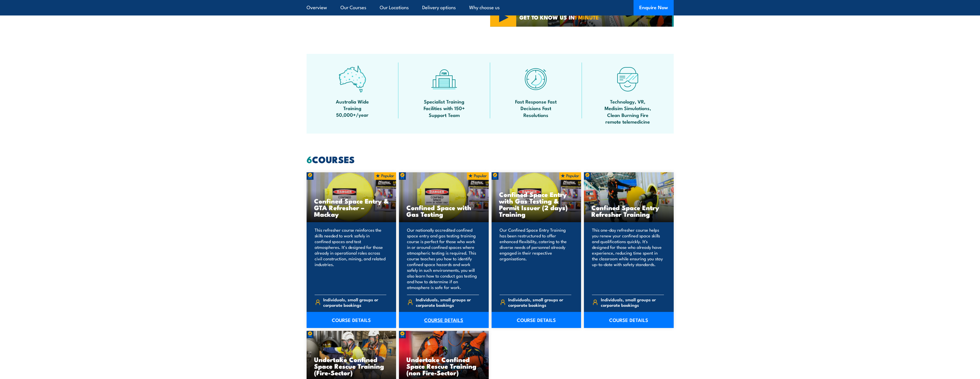 This screenshot has width=980, height=379. What do you see at coordinates (628, 112) in the screenshot?
I see `span: Technology, VR, Medisim Simulations, Clean Burning Fire remote telemedicine` at bounding box center [628, 112].